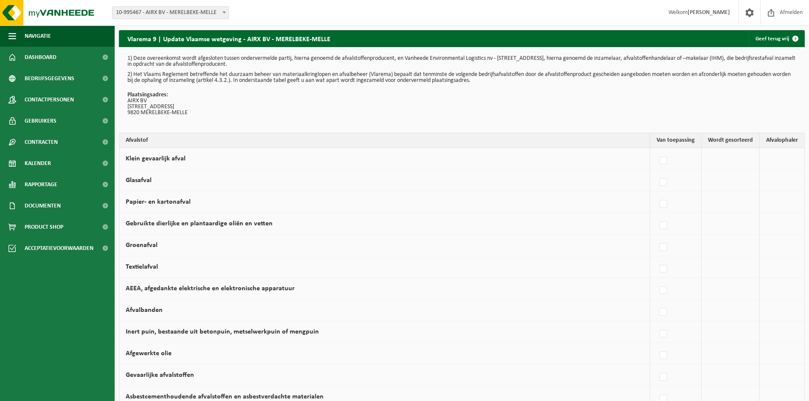  I want to click on p: 1) Deze overeenkomst wordt afgesloten tussen ondervermelde partij, hierna genoemd de afvalstoffen..., so click(462, 62).